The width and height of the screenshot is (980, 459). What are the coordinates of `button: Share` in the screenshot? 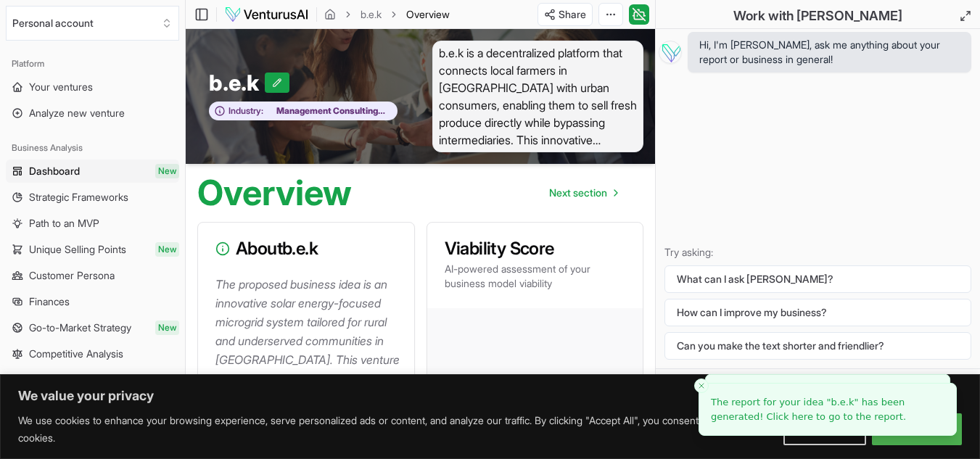 It's located at (565, 14).